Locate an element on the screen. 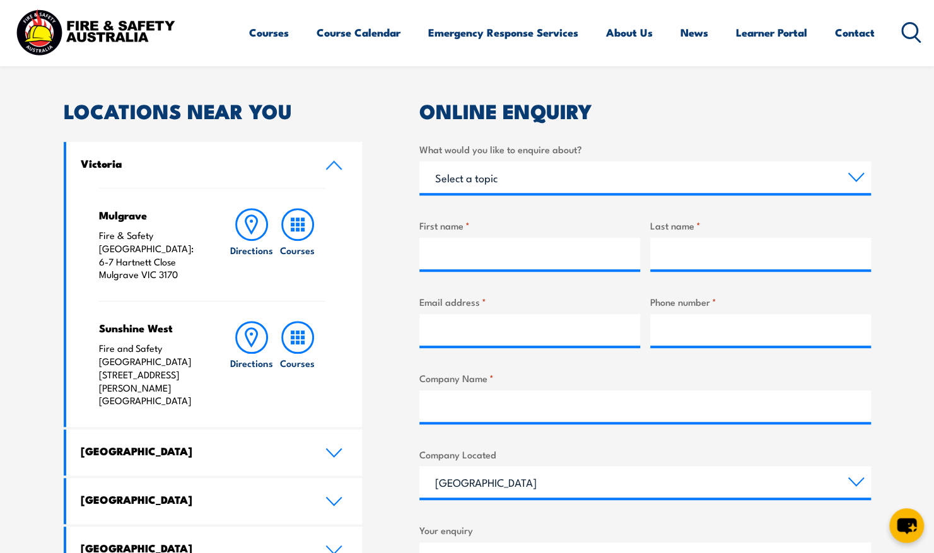 The width and height of the screenshot is (934, 553). label: Your enquiry is located at coordinates (645, 530).